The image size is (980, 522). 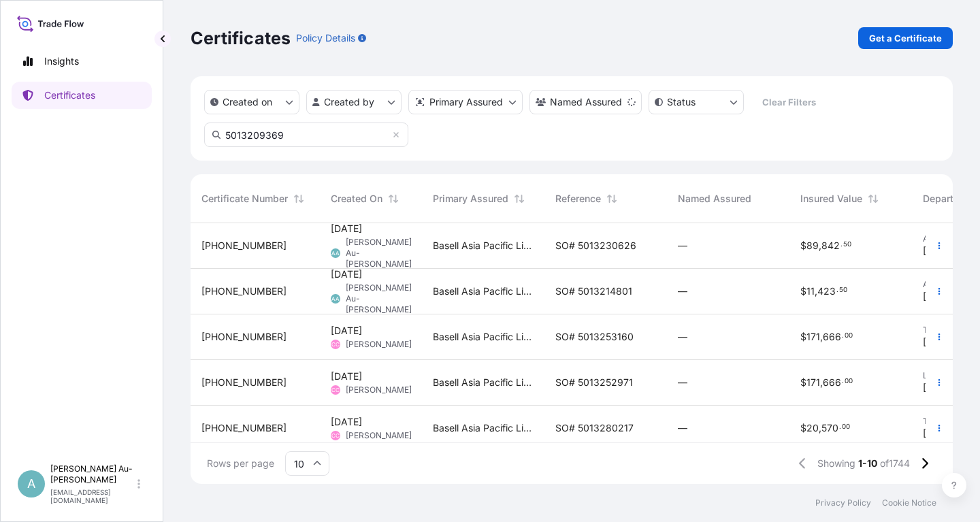 What do you see at coordinates (681, 103) in the screenshot?
I see `p: Status` at bounding box center [681, 103].